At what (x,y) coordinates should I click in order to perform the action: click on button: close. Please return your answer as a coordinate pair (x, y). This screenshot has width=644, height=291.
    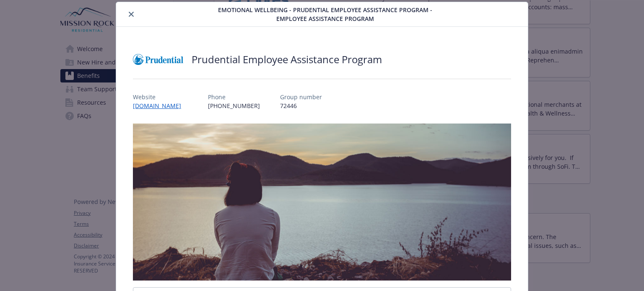
    Looking at the image, I should click on (131, 14).